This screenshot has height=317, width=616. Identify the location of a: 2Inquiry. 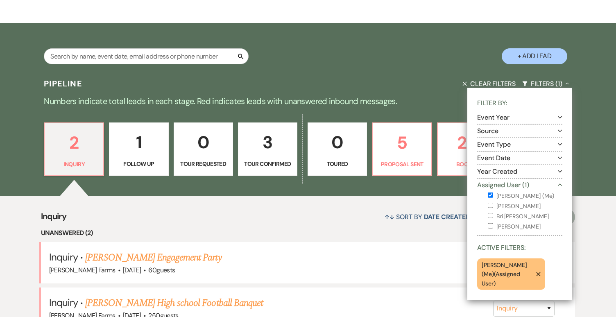
(74, 149).